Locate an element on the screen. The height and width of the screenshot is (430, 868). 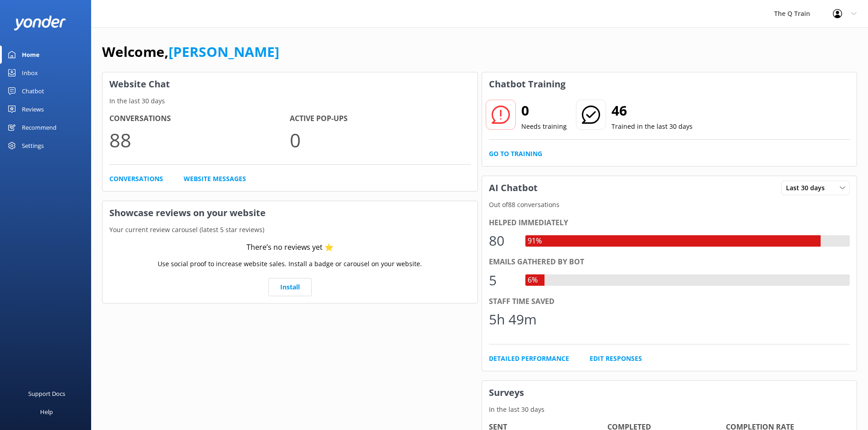
p: Your current review carousel (latest 5 star reviews) is located at coordinates (290, 230).